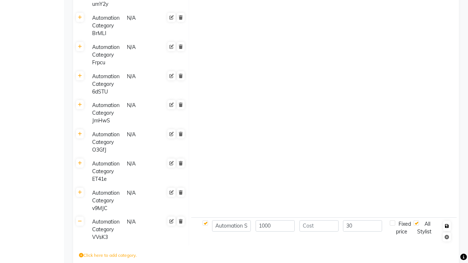 This screenshot has width=468, height=263. Describe the element at coordinates (106, 113) in the screenshot. I see `div: Automation Category JmHwS` at that location.